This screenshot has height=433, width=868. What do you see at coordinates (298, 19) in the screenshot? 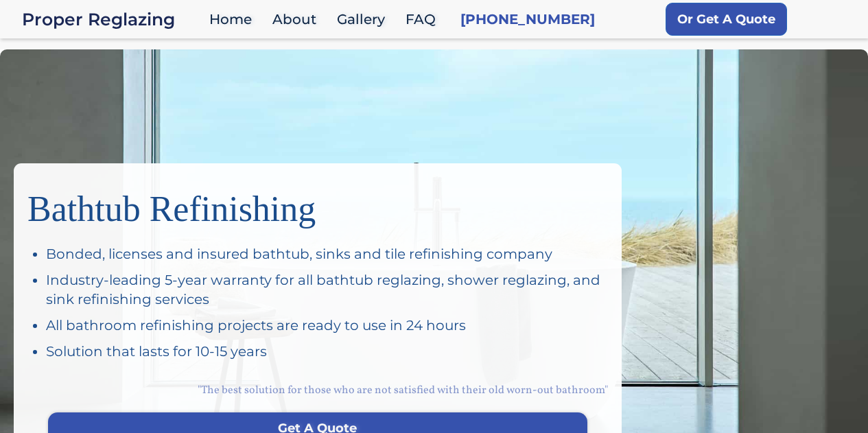
I see `a: About` at bounding box center [298, 19].